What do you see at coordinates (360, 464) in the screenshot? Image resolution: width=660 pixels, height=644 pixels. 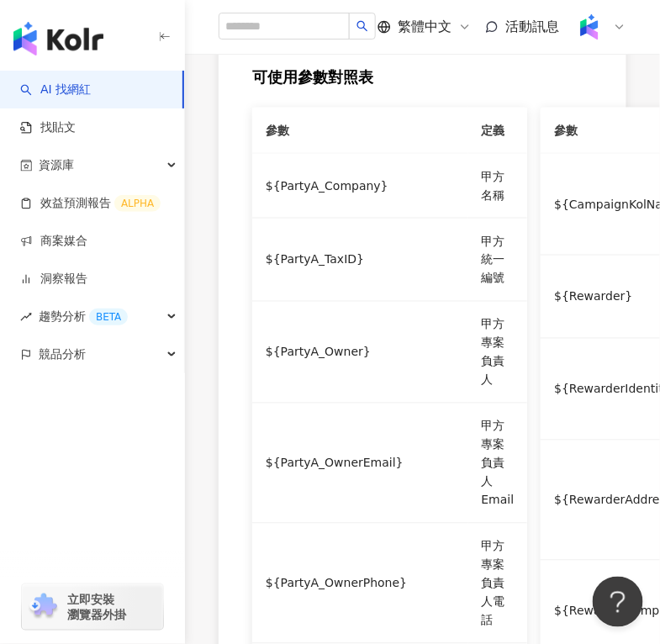 I see `td: ${PartyA_OwnerEmail}` at bounding box center [360, 464].